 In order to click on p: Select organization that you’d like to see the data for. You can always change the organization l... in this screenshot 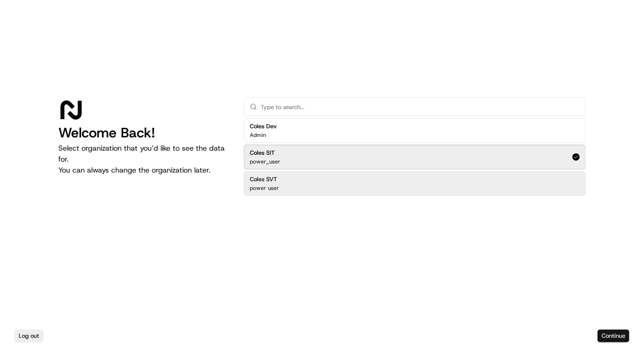, I will do `click(144, 159)`.